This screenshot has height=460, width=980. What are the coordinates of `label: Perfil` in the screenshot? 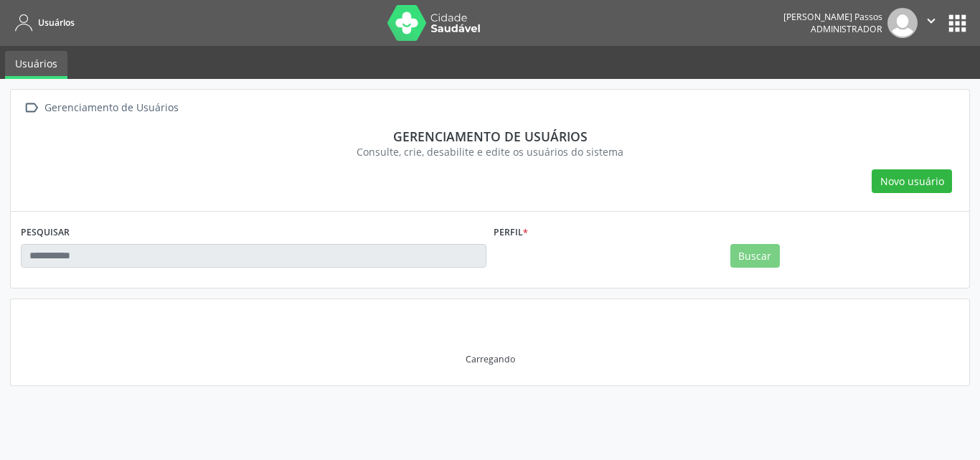 It's located at (511, 232).